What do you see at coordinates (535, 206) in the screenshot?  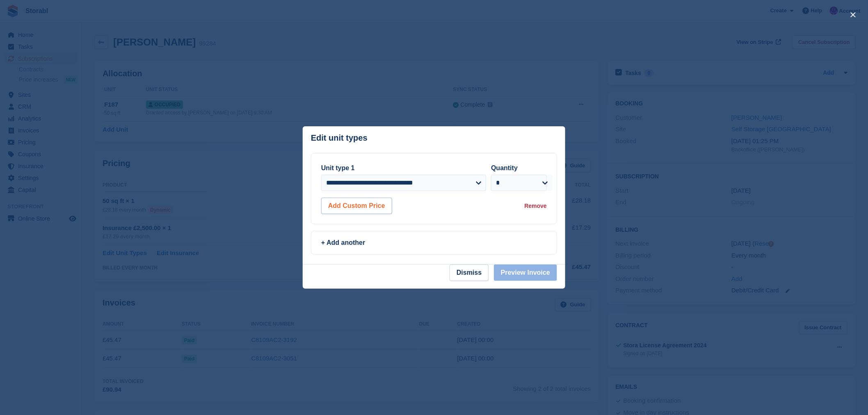 I see `div: Remove` at bounding box center [535, 206].